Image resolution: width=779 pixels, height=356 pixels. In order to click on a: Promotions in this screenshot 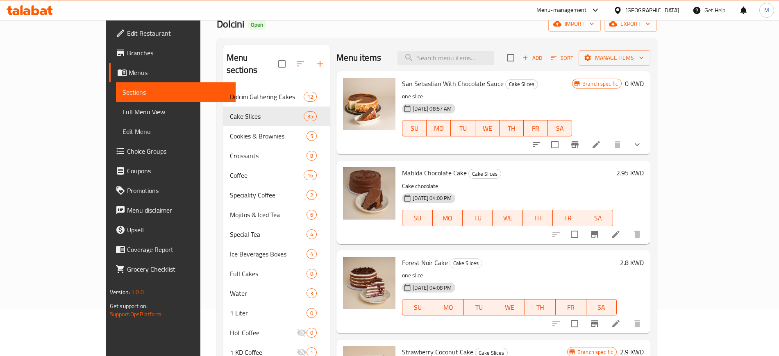, I will do `click(172, 191)`.